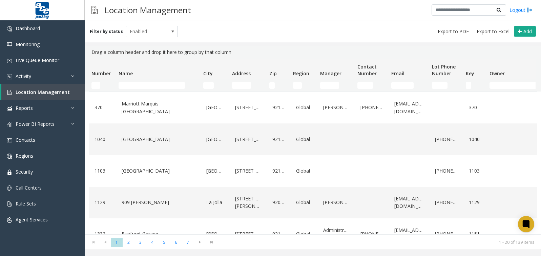 The image size is (541, 256). I want to click on kendo-pager-info: 1 - 20 of 139 items, so click(378, 242).